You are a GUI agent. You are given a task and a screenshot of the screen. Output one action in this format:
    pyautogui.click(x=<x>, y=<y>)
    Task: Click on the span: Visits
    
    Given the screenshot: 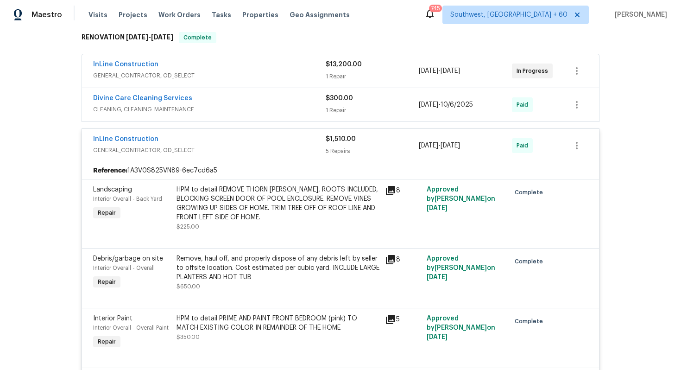 What is the action you would take?
    pyautogui.click(x=98, y=15)
    